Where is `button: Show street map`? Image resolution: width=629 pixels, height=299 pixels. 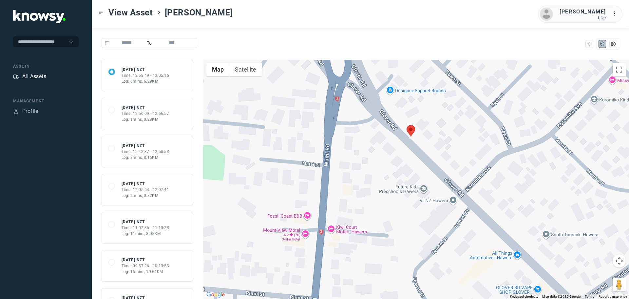 button: Show street map is located at coordinates (218, 69).